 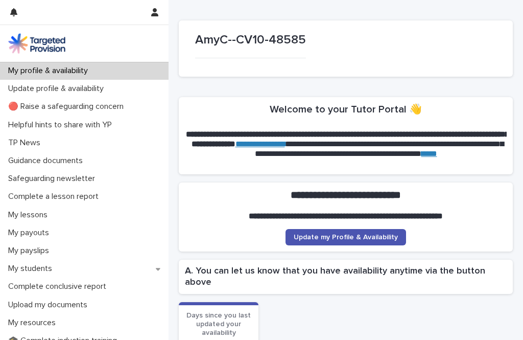 I want to click on p: Upload my documents, so click(x=50, y=304).